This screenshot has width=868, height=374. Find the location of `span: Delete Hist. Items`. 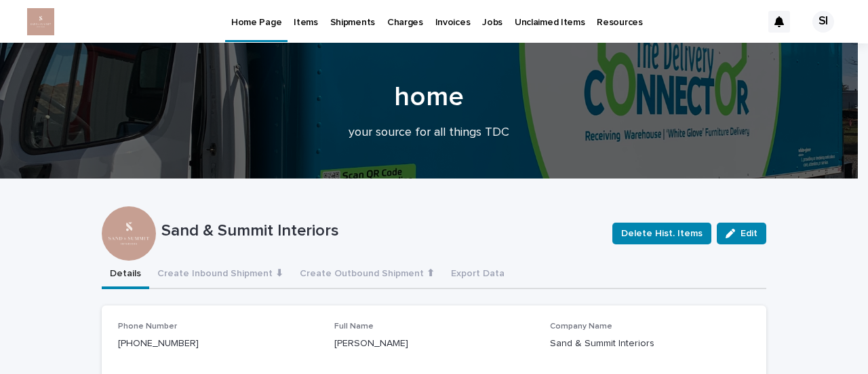

span: Delete Hist. Items is located at coordinates (662, 233).